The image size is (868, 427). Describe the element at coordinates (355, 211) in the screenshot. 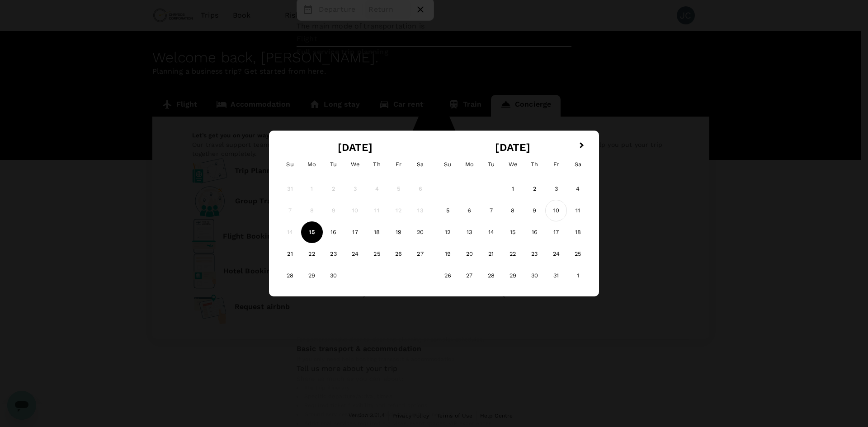

I see `div: Not available Wednesday, September 10th, 2025` at that location.